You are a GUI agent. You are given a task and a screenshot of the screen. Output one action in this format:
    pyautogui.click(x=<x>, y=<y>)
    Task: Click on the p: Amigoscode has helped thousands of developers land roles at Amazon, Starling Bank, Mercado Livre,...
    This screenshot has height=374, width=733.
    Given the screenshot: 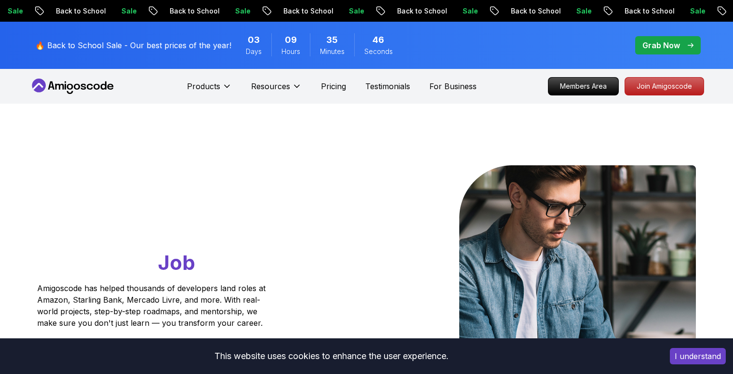 What is the action you would take?
    pyautogui.click(x=153, y=305)
    